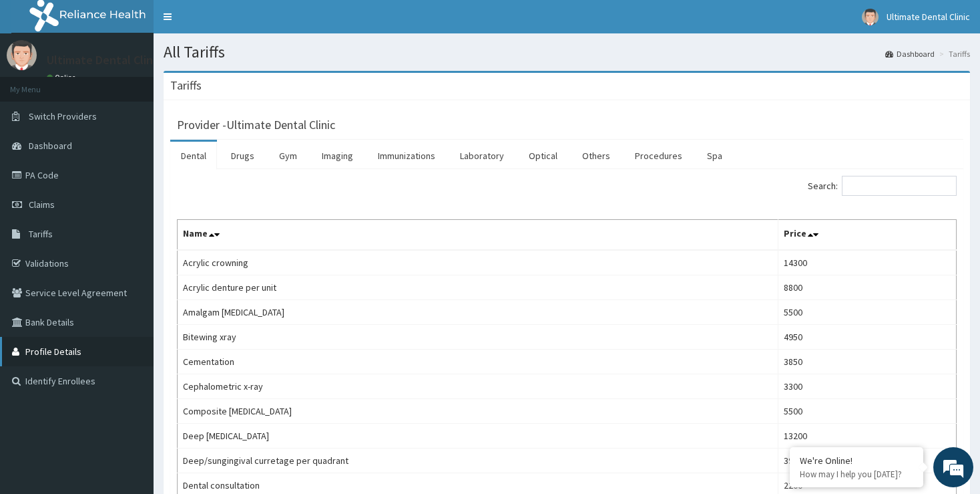 The width and height of the screenshot is (980, 494). I want to click on span: Tariffs, so click(41, 234).